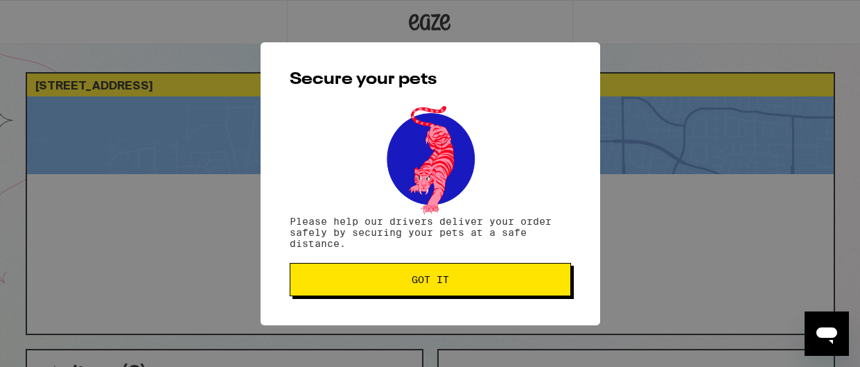 The width and height of the screenshot is (860, 367). Describe the element at coordinates (430, 159) in the screenshot. I see `img: pets` at that location.